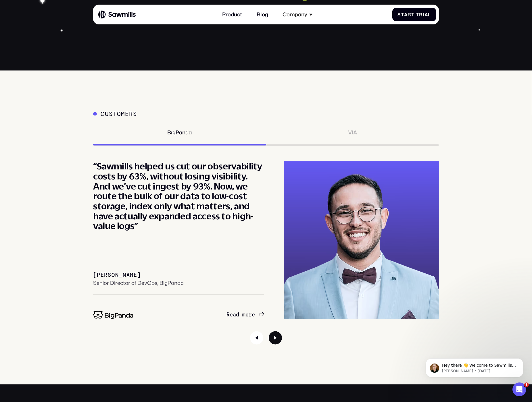  What do you see at coordinates (399, 14) in the screenshot?
I see `span: S` at bounding box center [399, 14].